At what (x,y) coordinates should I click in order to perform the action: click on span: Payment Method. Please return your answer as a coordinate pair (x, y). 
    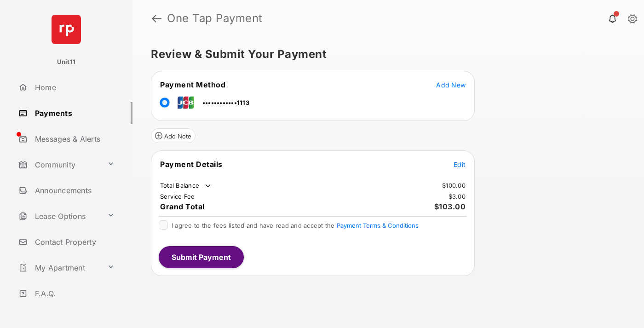
    Looking at the image, I should click on (193, 85).